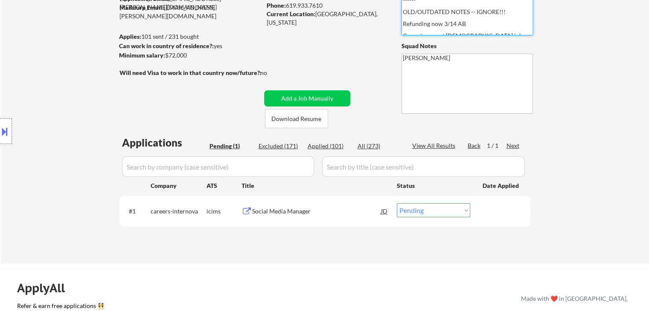 This screenshot has width=649, height=311. Describe the element at coordinates (231, 146) in the screenshot. I see `div: Pending (1)` at that location.